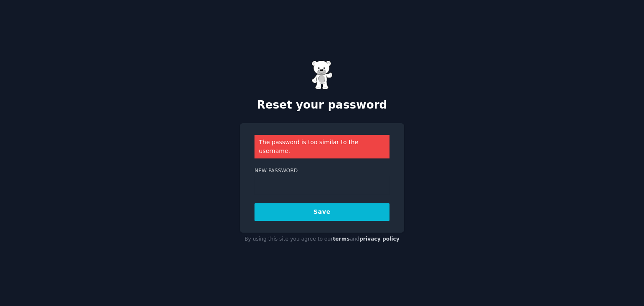  What do you see at coordinates (322, 239) in the screenshot?
I see `div: By using this site you agree to our and` at bounding box center [322, 239].